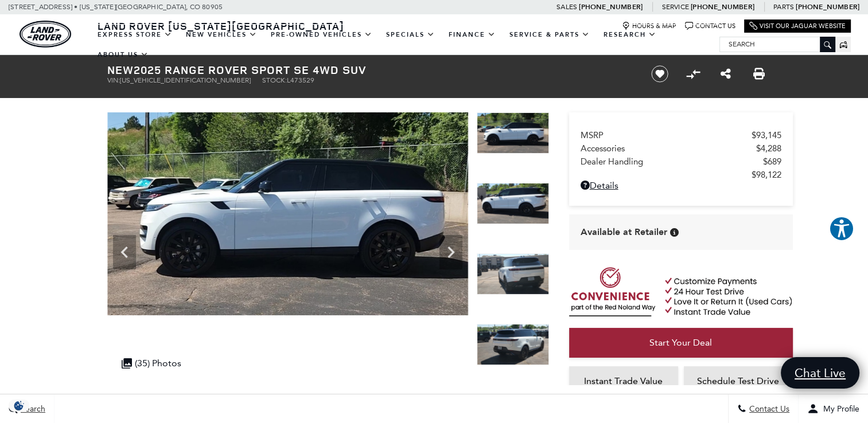 This screenshot has height=423, width=868. I want to click on section: Click to Open Cookie Consent Modal, so click(19, 405).